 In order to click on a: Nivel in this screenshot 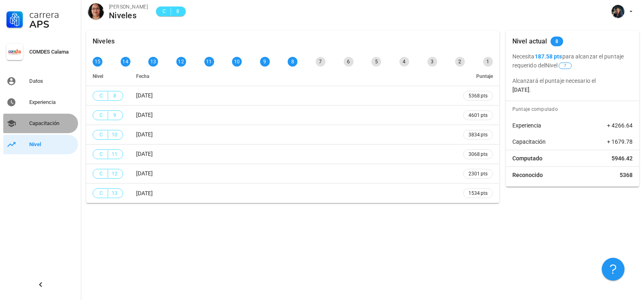, I will do `click(40, 144)`.